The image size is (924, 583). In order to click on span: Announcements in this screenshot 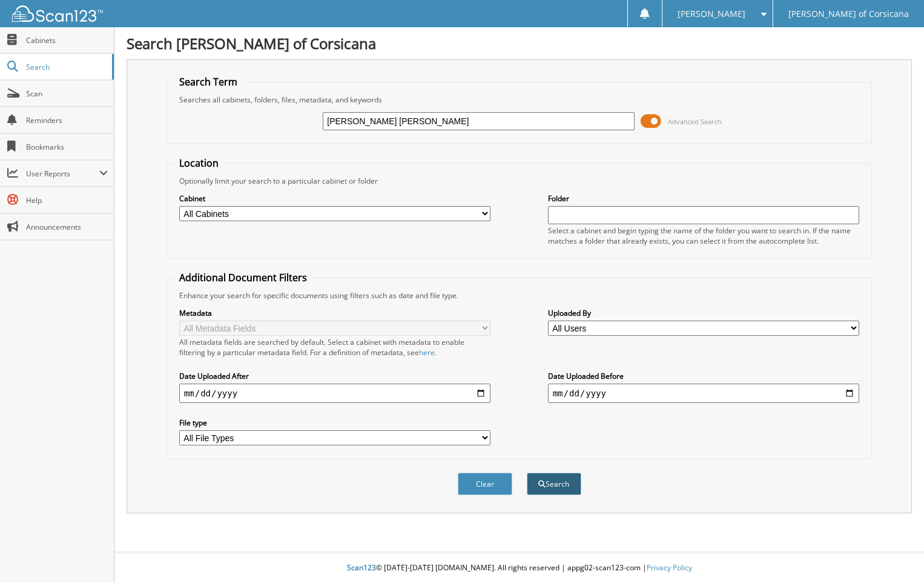, I will do `click(67, 227)`.